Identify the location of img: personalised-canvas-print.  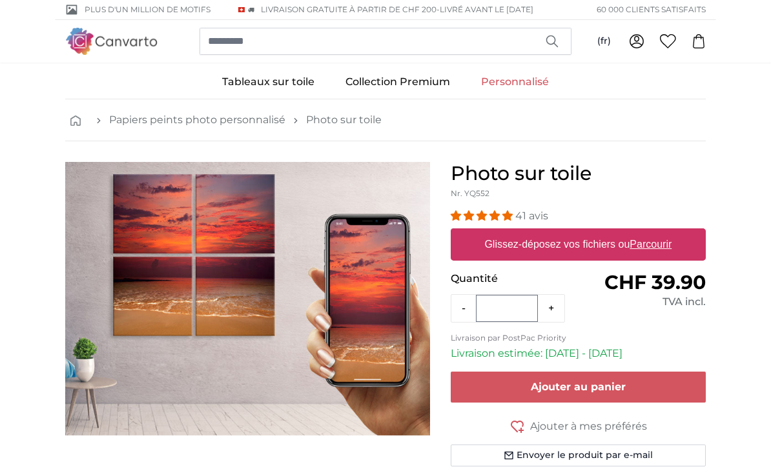
(247, 299).